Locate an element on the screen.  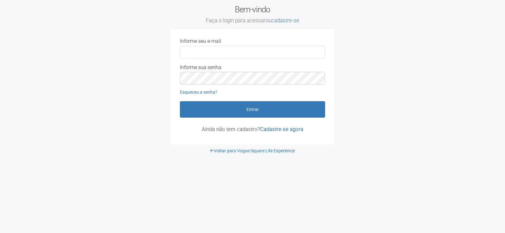
label: Informe seu e-mail is located at coordinates (200, 41).